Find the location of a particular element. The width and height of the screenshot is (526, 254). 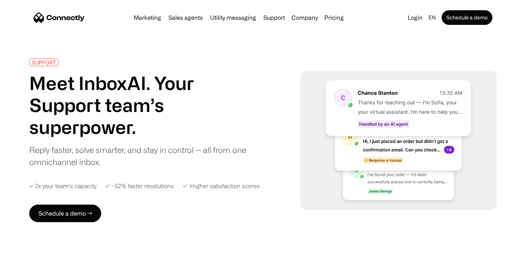

a: Schedule a demo is located at coordinates (467, 18).